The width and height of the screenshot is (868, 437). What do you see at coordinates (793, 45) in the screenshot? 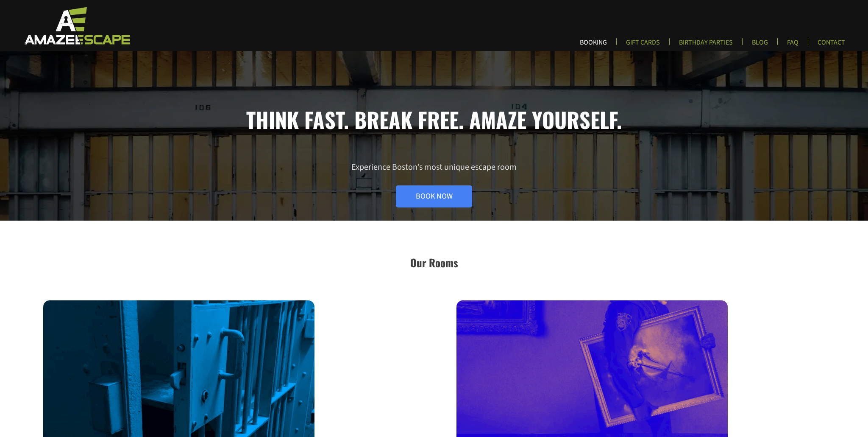
I see `a: FAQ` at bounding box center [793, 45].